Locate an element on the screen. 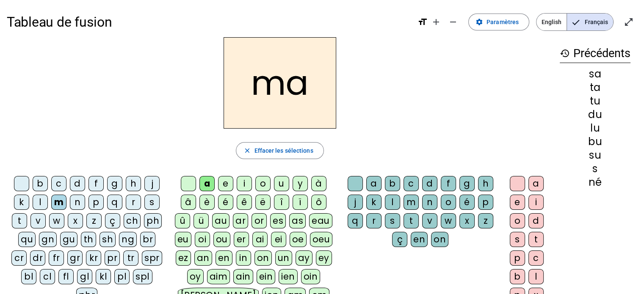 This screenshot has width=644, height=294. div: x is located at coordinates (467, 221).